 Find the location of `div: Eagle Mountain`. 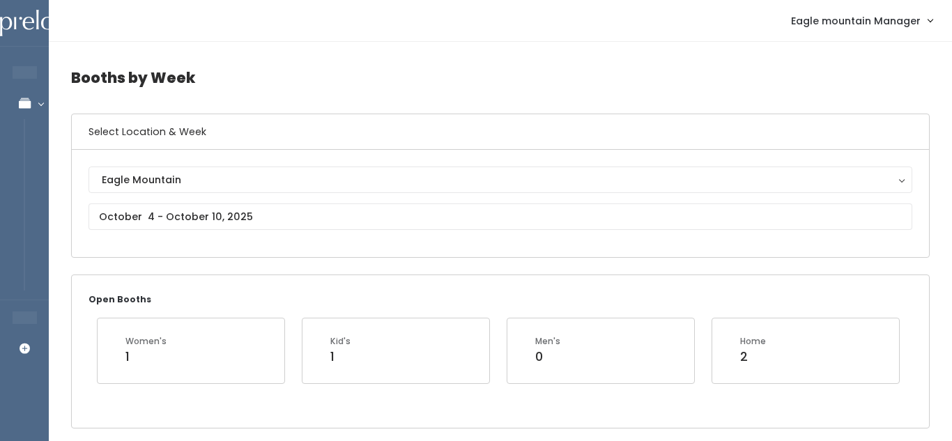

div: Eagle Mountain is located at coordinates (500, 180).